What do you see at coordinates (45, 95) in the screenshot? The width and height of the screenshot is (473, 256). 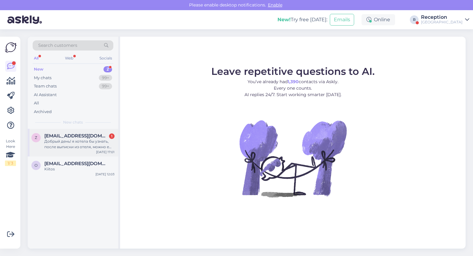 I see `div: AI Assistant` at bounding box center [45, 95].